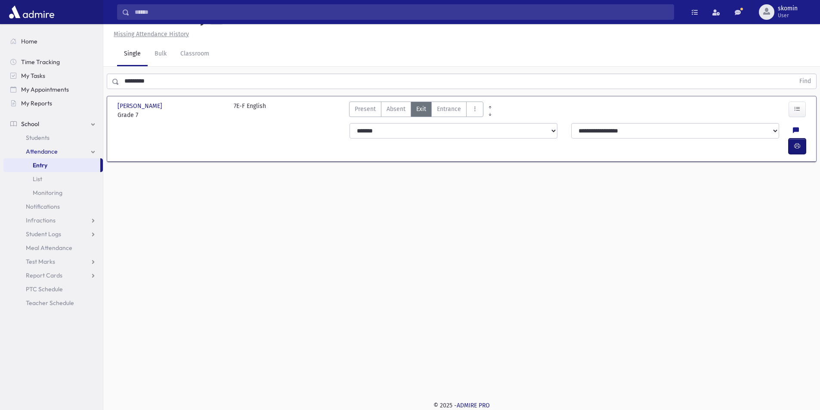 The height and width of the screenshot is (410, 820). I want to click on div: © 2025 -, so click(462, 406).